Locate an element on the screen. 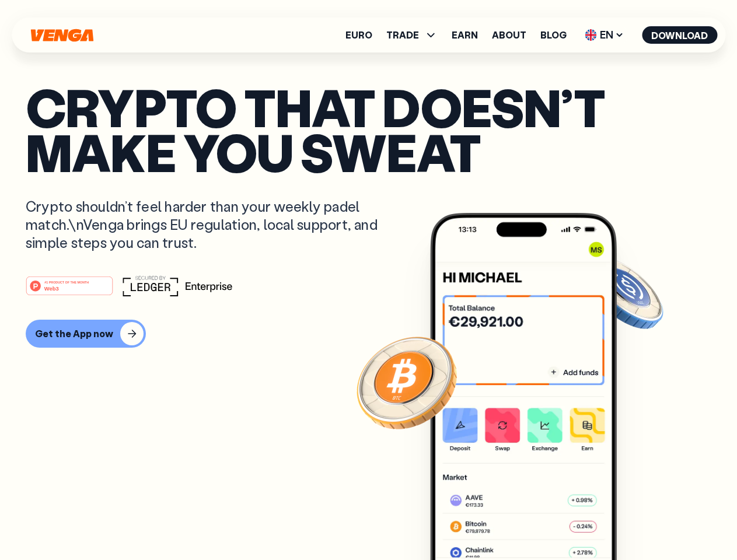 Image resolution: width=737 pixels, height=560 pixels. a: Home is located at coordinates (62, 35).